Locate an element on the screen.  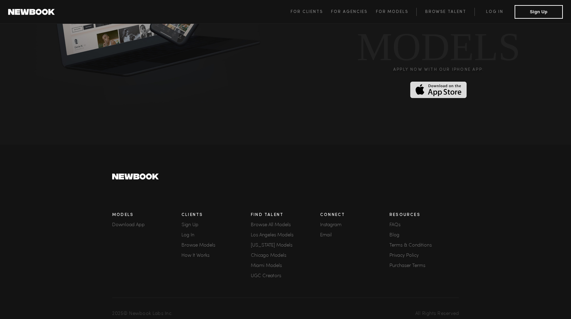
a: FAQs is located at coordinates (424, 225).